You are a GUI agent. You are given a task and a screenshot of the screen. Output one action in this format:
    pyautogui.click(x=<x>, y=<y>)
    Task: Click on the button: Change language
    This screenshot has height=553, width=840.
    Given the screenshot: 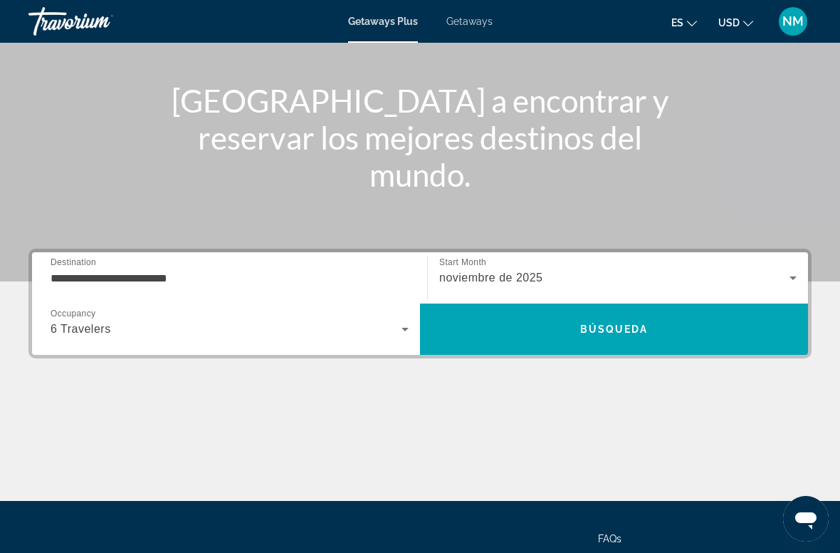 What is the action you would take?
    pyautogui.click(x=684, y=22)
    